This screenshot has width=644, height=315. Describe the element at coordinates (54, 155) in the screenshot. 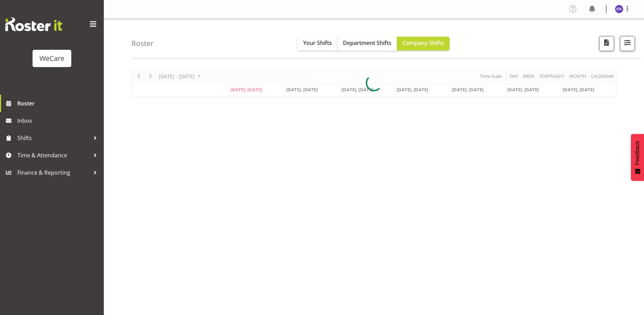

I see `span: Time & Attendance` at that location.